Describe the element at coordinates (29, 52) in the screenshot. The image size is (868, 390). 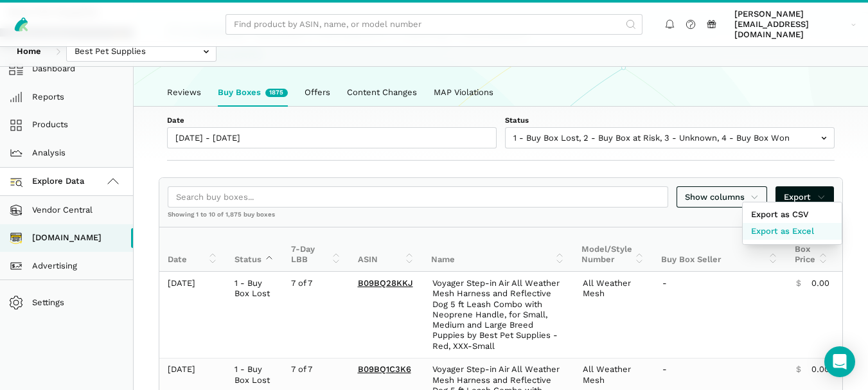
I see `a: Home` at that location.